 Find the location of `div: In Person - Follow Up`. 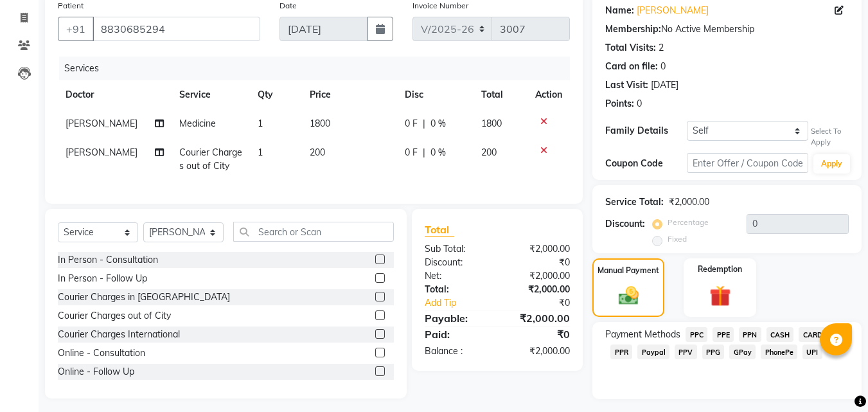

div: In Person - Follow Up is located at coordinates (103, 278).